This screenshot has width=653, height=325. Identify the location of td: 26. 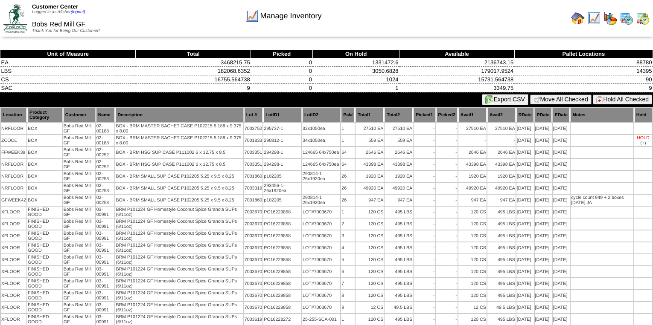
(348, 200).